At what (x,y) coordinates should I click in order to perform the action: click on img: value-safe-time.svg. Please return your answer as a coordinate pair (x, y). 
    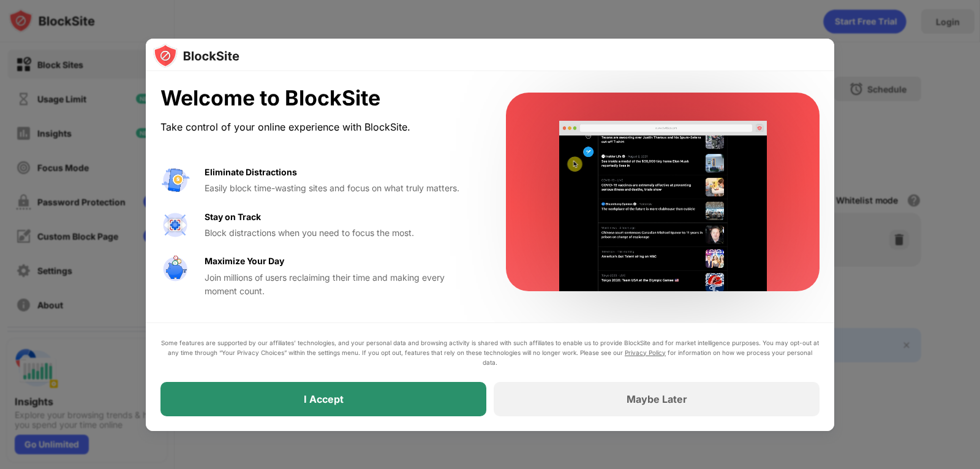
    Looking at the image, I should click on (175, 269).